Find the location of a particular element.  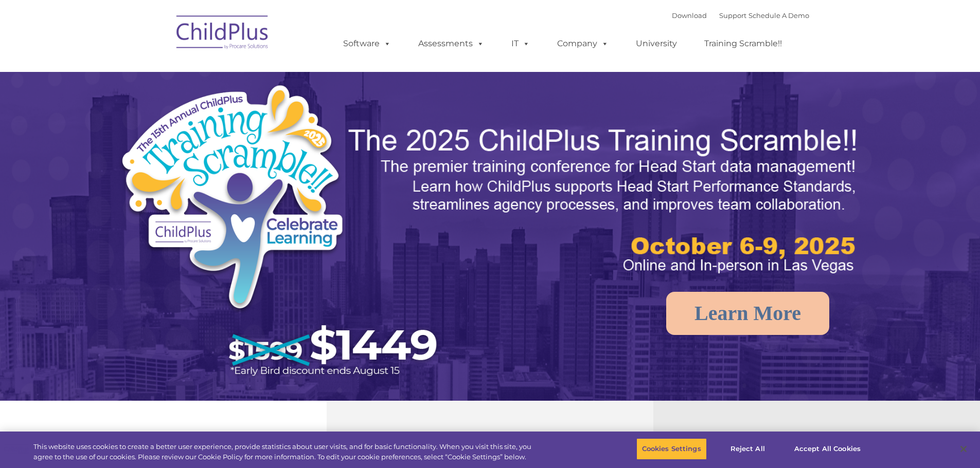

a: Software is located at coordinates (367, 44).